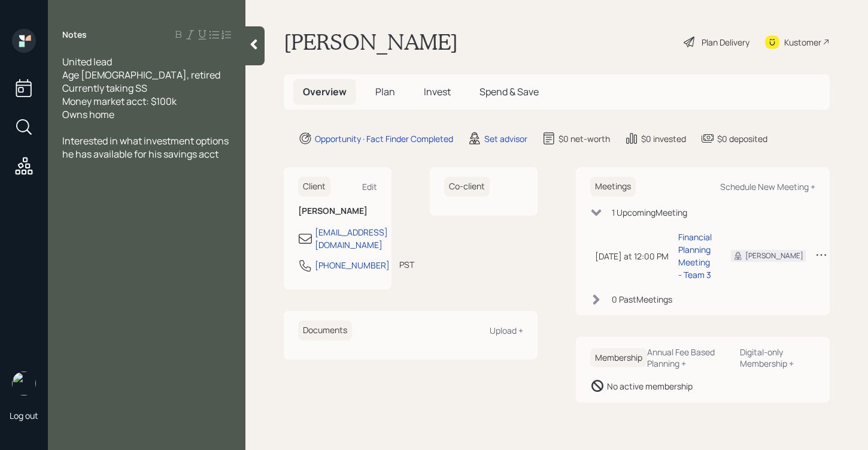 The width and height of the screenshot is (868, 450). Describe the element at coordinates (689, 358) in the screenshot. I see `div: Annual Fee Based Planning +` at that location.